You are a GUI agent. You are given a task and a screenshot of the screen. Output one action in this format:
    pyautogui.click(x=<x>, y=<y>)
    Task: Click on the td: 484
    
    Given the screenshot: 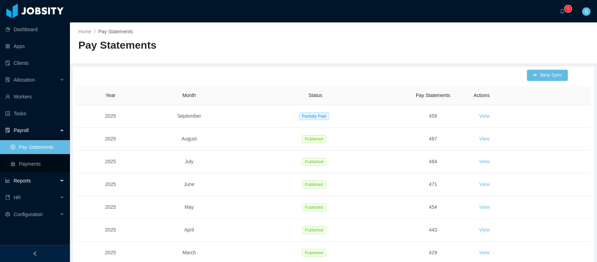 What is the action you would take?
    pyautogui.click(x=433, y=162)
    